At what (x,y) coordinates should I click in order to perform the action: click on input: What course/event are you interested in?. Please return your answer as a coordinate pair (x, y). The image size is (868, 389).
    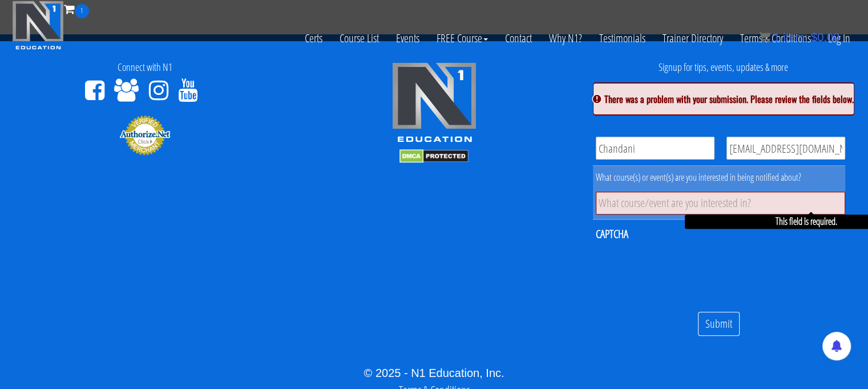
    Looking at the image, I should click on (720, 203).